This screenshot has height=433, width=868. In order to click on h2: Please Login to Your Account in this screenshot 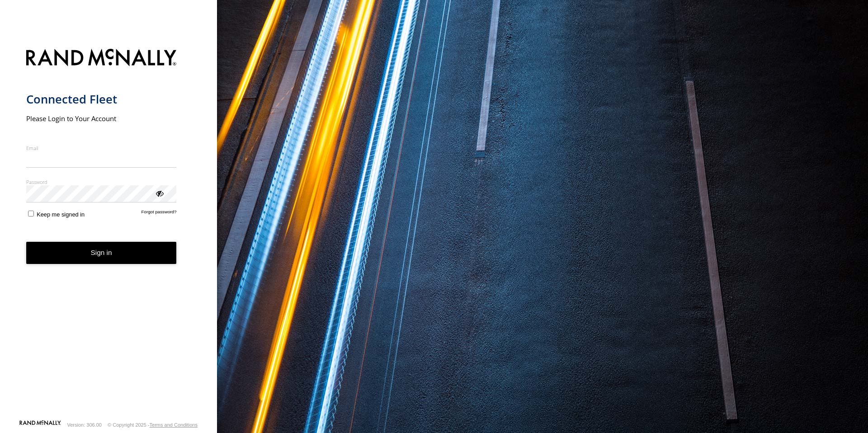, I will do `click(101, 118)`.